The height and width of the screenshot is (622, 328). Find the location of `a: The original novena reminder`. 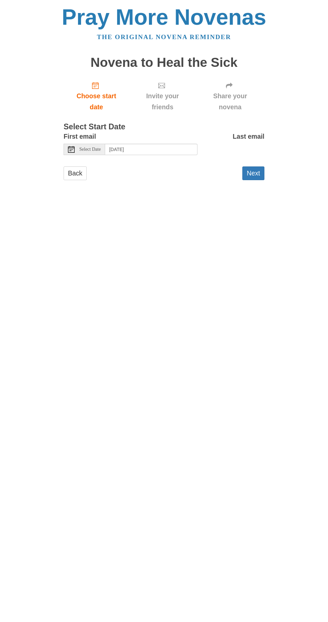

a: The original novena reminder is located at coordinates (164, 37).